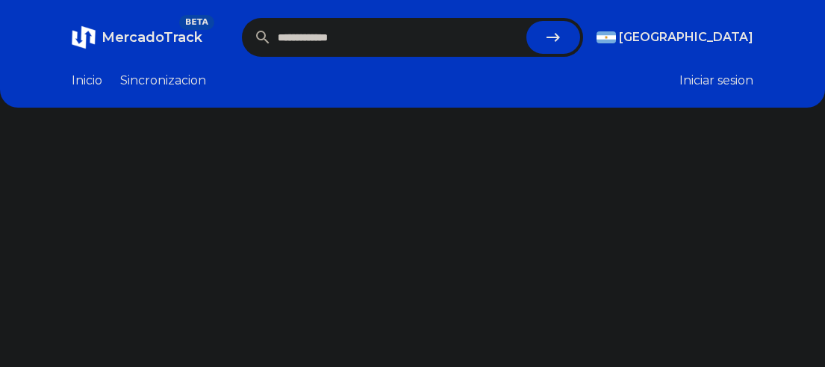  What do you see at coordinates (87, 81) in the screenshot?
I see `a: Inicio` at bounding box center [87, 81].